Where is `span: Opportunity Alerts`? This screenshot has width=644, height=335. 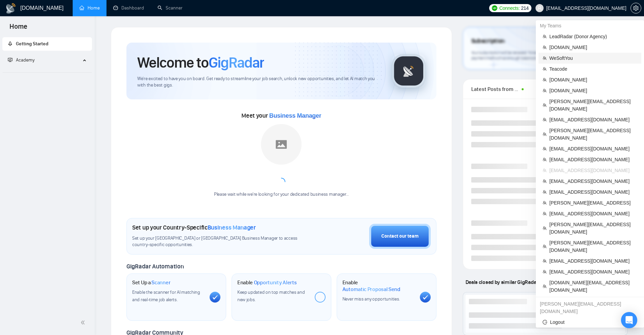
span: Opportunity Alerts is located at coordinates (275, 283).